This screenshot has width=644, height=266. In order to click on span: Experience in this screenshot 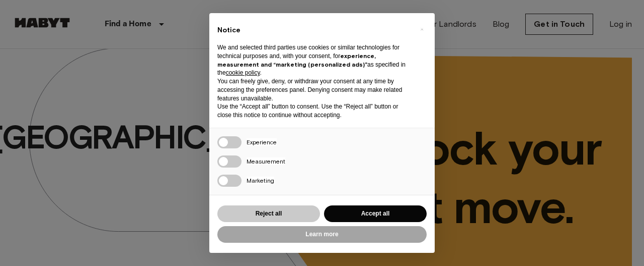, I will do `click(261, 141)`.